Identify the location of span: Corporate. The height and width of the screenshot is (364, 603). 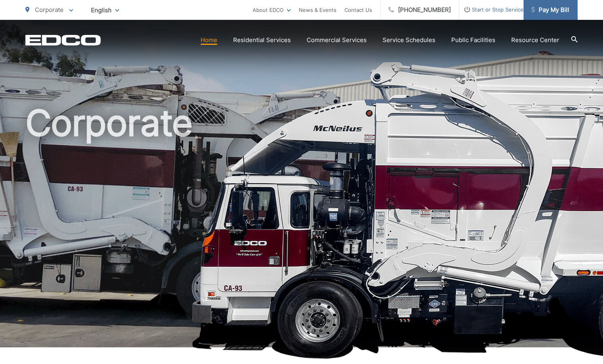
(49, 10).